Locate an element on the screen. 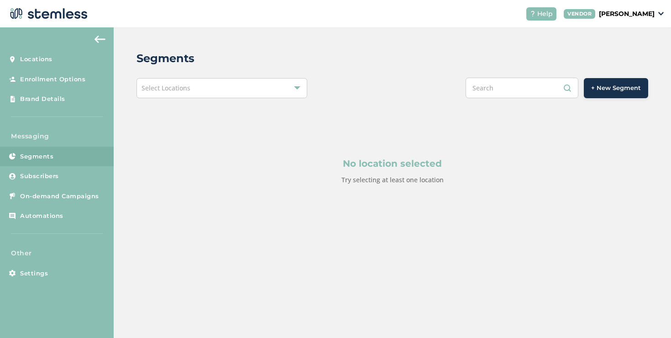  span: Automations is located at coordinates (42, 216).